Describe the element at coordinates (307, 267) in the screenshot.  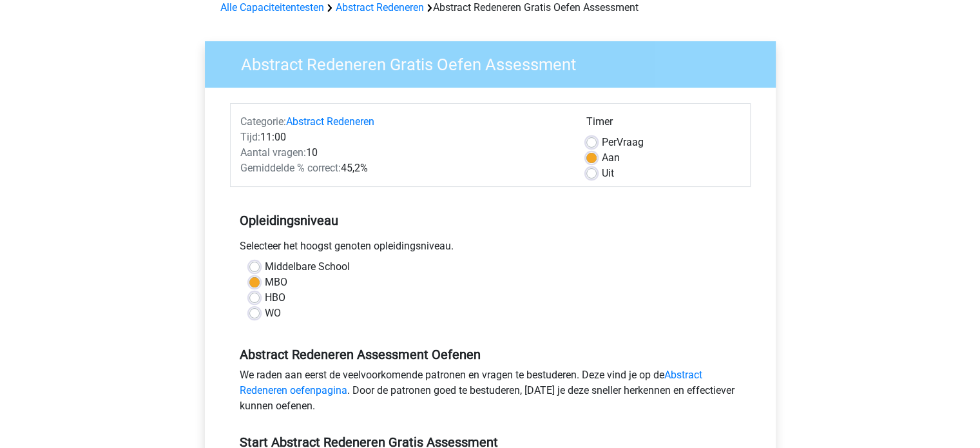
I see `label: Middelbare School` at that location.